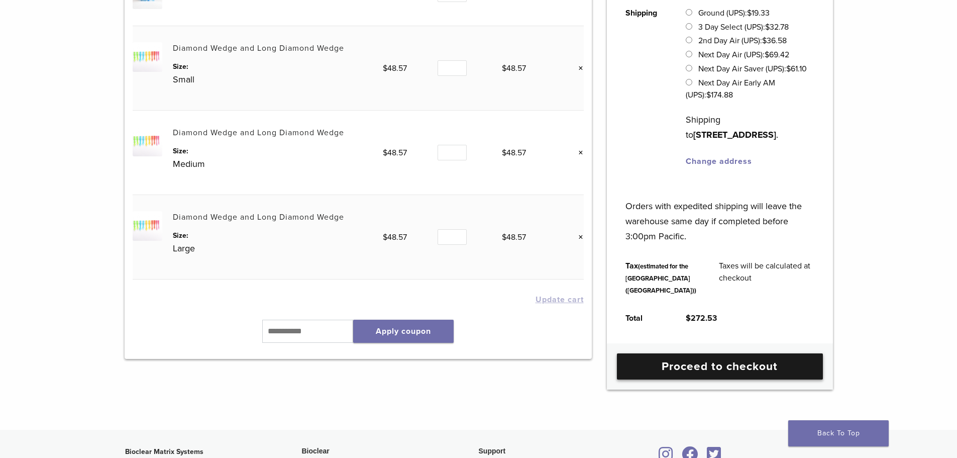 Image resolution: width=957 pixels, height=458 pixels. What do you see at coordinates (767, 278) in the screenshot?
I see `td: Taxes will be calculated at checkout` at bounding box center [767, 278].